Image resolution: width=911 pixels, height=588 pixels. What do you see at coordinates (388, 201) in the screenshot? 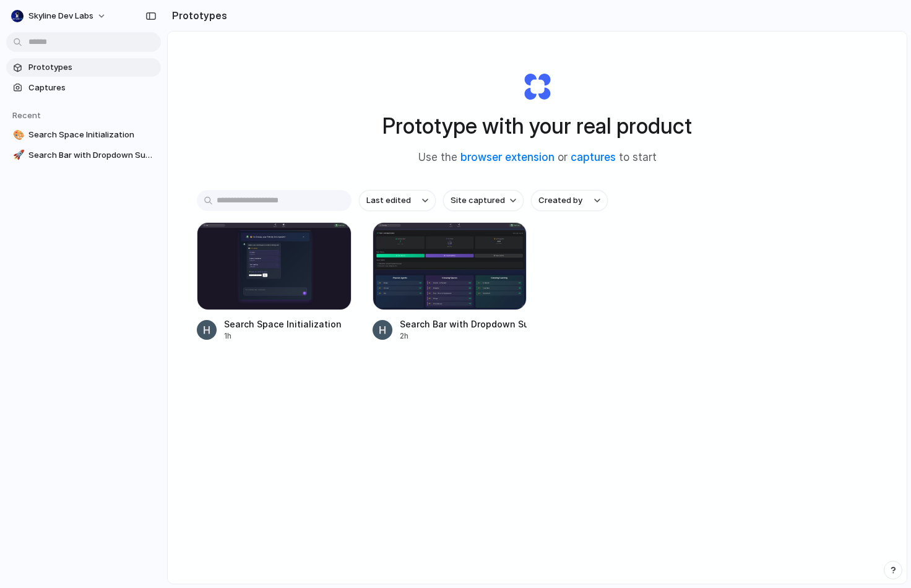
I see `span: Last edited` at bounding box center [388, 201].